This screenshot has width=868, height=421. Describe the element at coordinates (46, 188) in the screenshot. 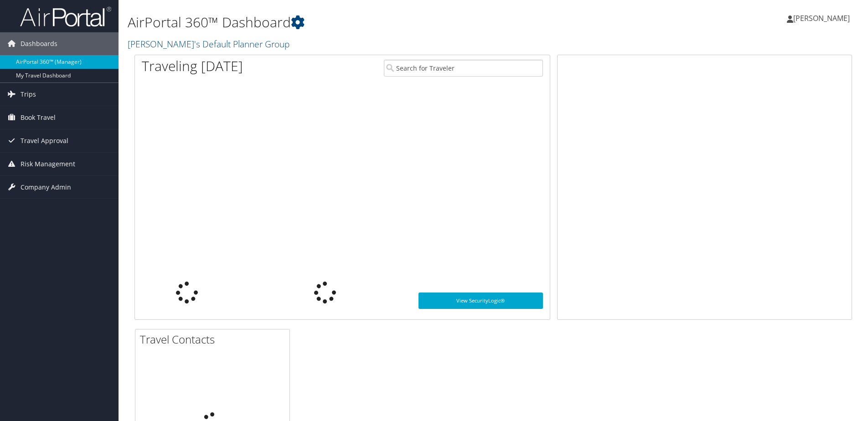

I see `span: Company Admin` at that location.